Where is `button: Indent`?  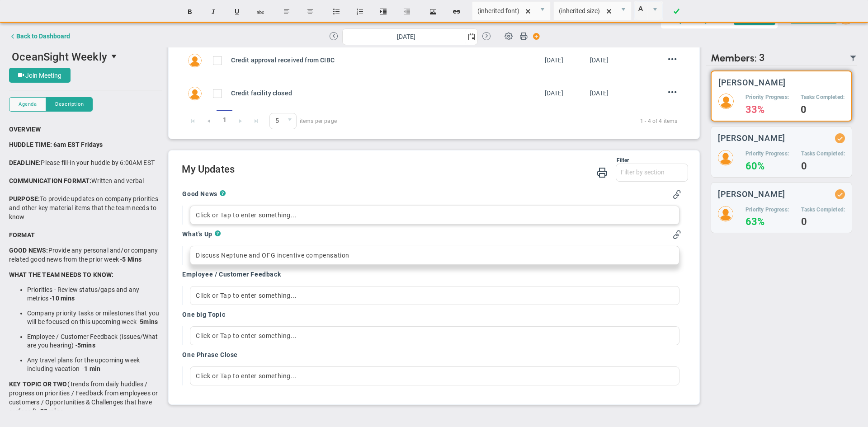
button: Indent is located at coordinates (383, 12).